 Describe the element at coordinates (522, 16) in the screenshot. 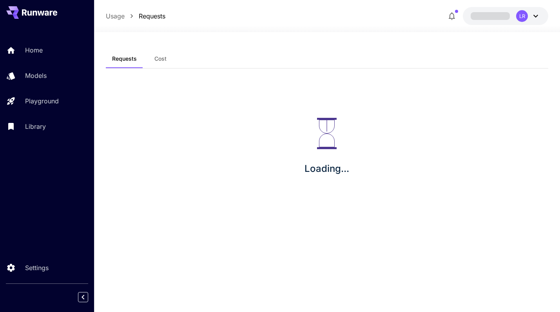

I see `div: LR` at that location.